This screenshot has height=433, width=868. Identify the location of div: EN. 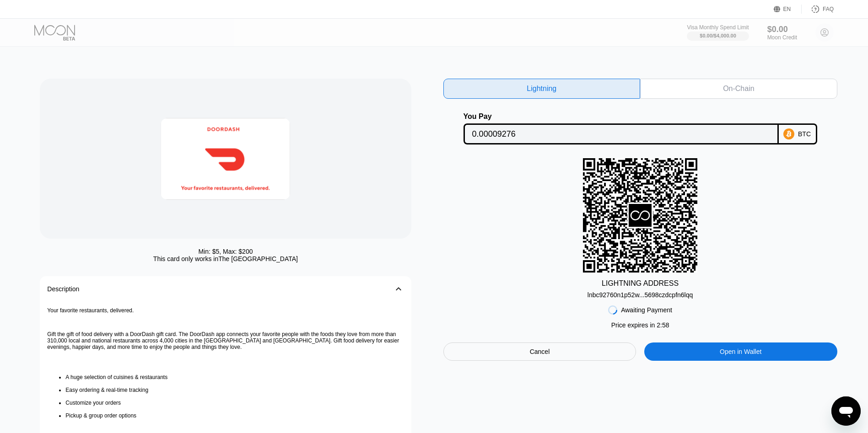
(788, 9).